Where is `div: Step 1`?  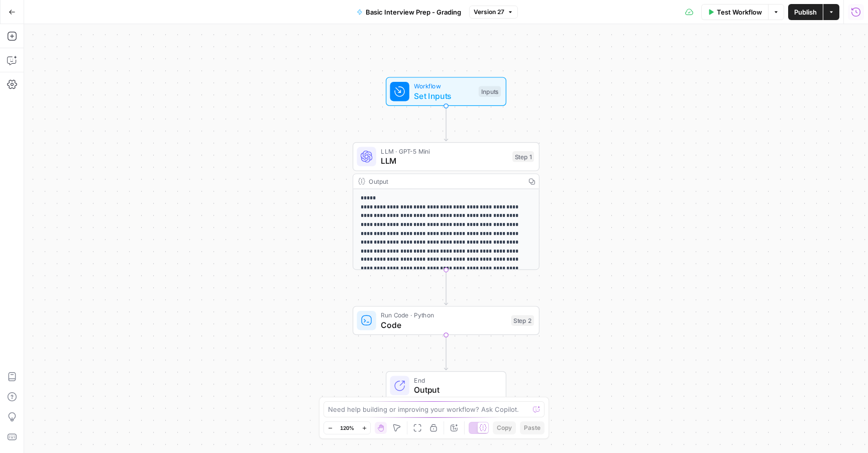 div: Step 1 is located at coordinates (523, 157).